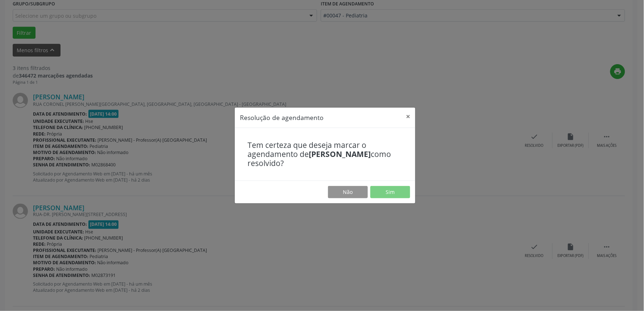  I want to click on button: Não, so click(348, 192).